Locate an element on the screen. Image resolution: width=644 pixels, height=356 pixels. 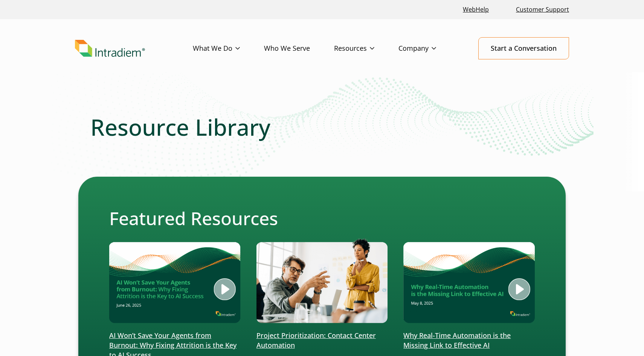
p: Why Real-Time Automation is the Missing Link to Effective AI is located at coordinates (469, 341).